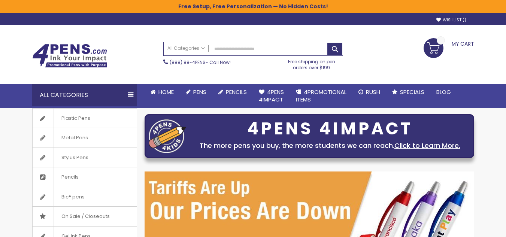 The image size is (506, 237). Describe the element at coordinates (451, 20) in the screenshot. I see `a: Wishlist` at that location.